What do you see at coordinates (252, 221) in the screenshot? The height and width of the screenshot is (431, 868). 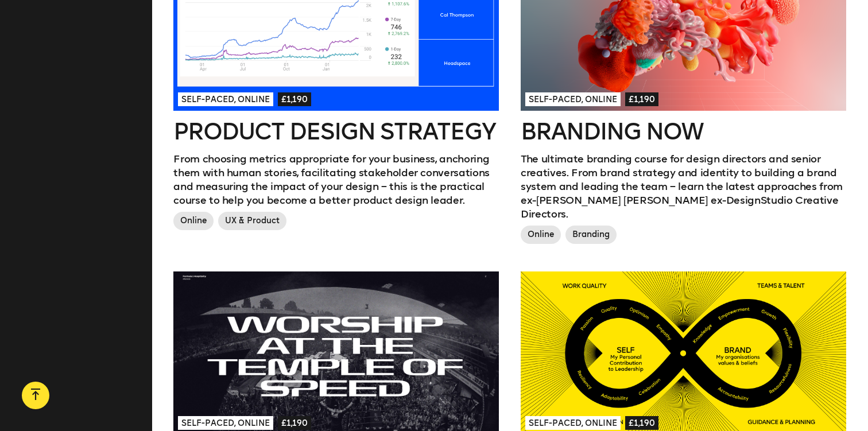 I see `span: UX & Product` at bounding box center [252, 221].